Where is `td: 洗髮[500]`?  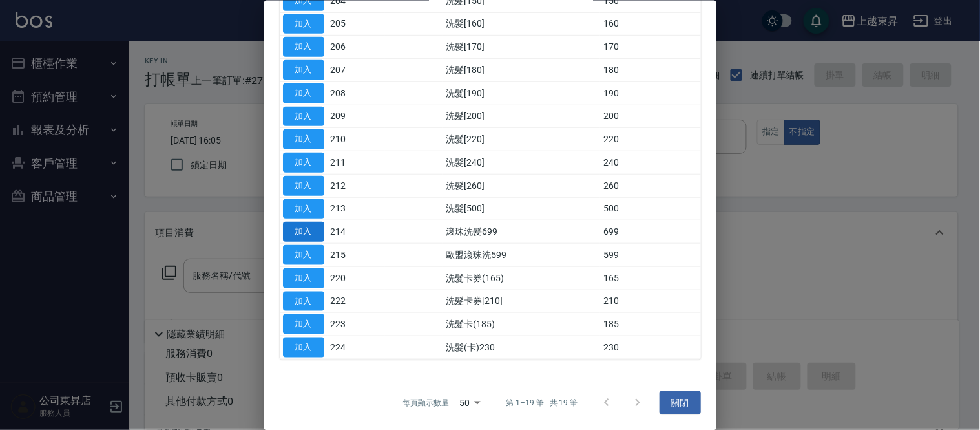
td: 洗髮[500] is located at coordinates (522, 209).